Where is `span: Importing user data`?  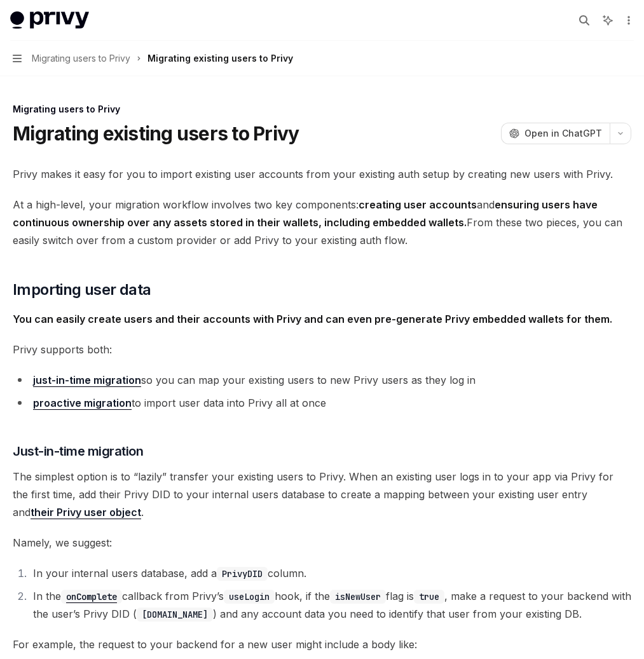 span: Importing user data is located at coordinates (82, 290).